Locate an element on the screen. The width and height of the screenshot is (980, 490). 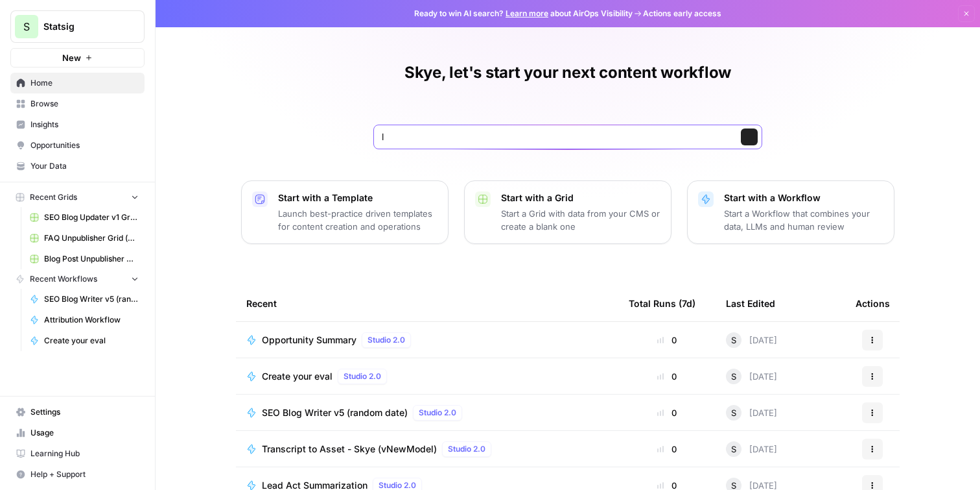
div: Actions is located at coordinates (872, 303).